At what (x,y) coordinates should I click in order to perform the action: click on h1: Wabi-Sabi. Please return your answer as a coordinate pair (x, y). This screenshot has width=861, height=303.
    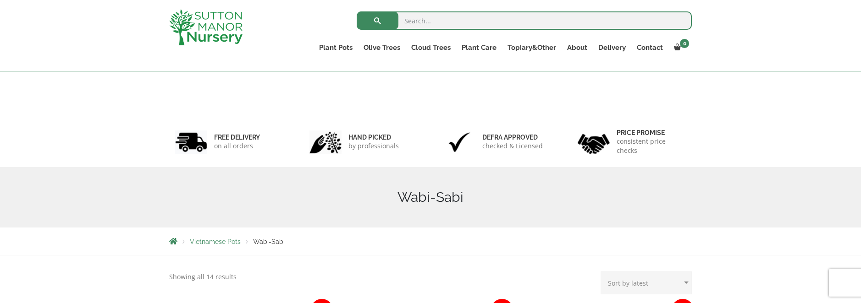
    Looking at the image, I should click on (430, 198).